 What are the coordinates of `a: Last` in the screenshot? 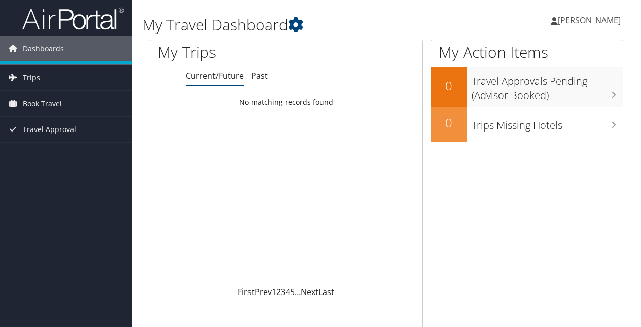 It's located at (326, 292).